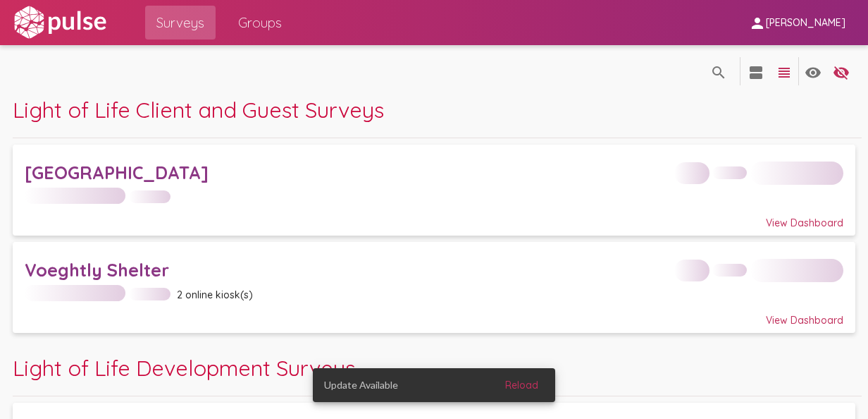  Describe the element at coordinates (215, 295) in the screenshot. I see `span: 2 online kiosk(s)` at that location.